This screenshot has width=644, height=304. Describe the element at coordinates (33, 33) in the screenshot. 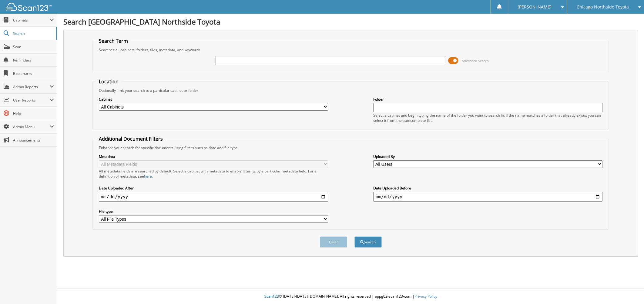

I see `span: Search` at that location.